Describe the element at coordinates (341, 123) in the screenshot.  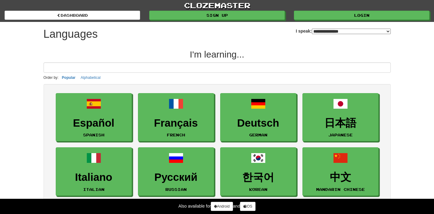
I see `h3: 日本語` at that location.